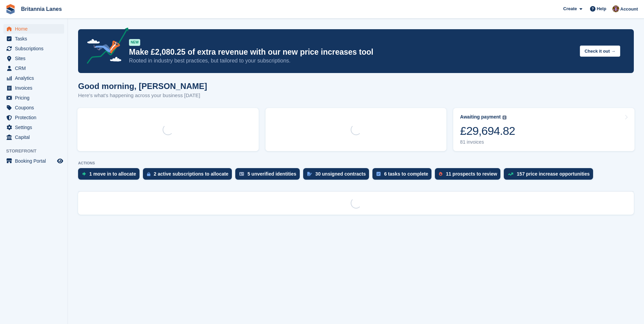 This screenshot has height=324, width=644. What do you see at coordinates (35, 39) in the screenshot?
I see `span: Tasks` at bounding box center [35, 39].